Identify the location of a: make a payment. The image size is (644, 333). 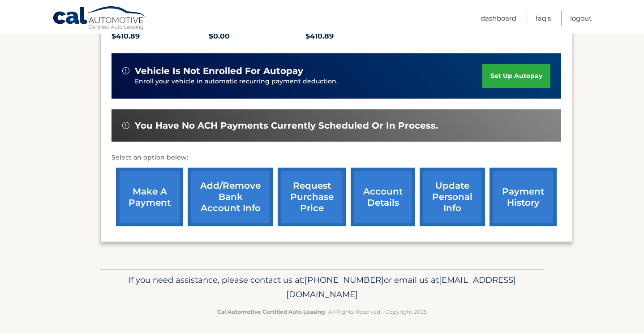
(150, 196).